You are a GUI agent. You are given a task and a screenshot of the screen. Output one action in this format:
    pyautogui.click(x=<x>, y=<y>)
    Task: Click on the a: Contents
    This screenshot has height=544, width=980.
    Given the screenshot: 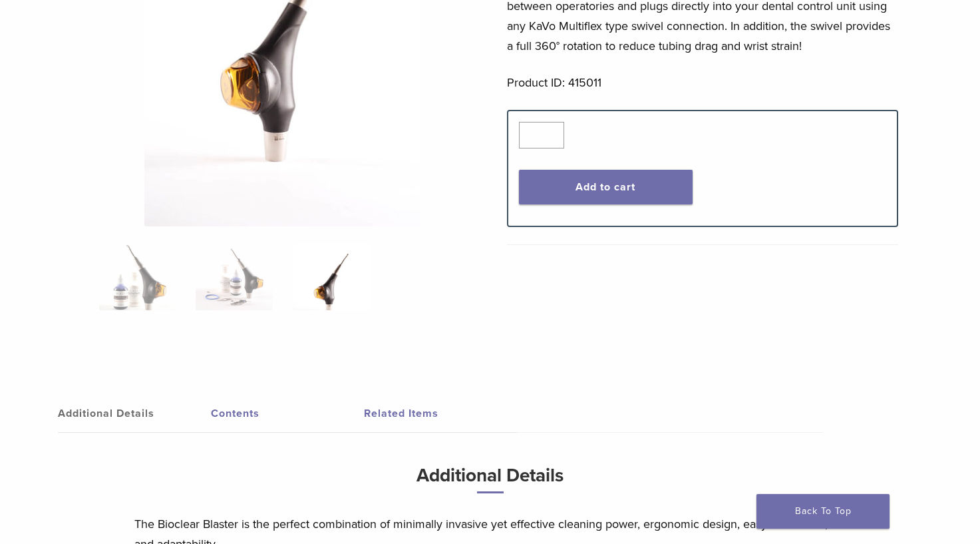 What is the action you would take?
    pyautogui.click(x=287, y=414)
    